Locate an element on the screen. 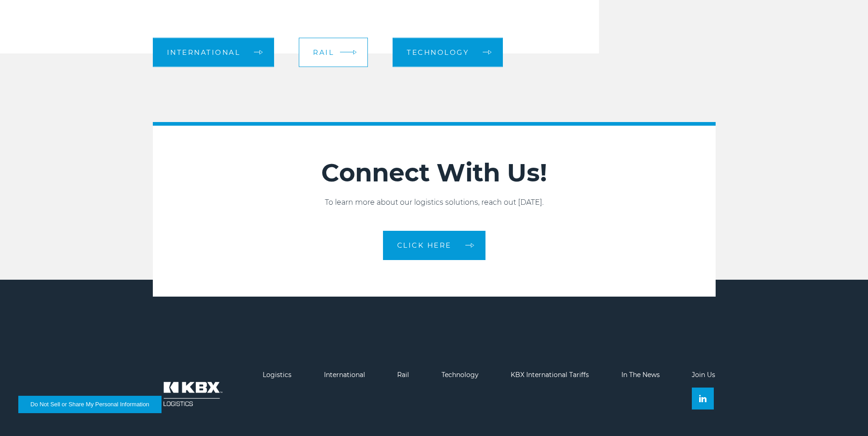  a: CLICK HERE arrow arrow is located at coordinates (434, 246).